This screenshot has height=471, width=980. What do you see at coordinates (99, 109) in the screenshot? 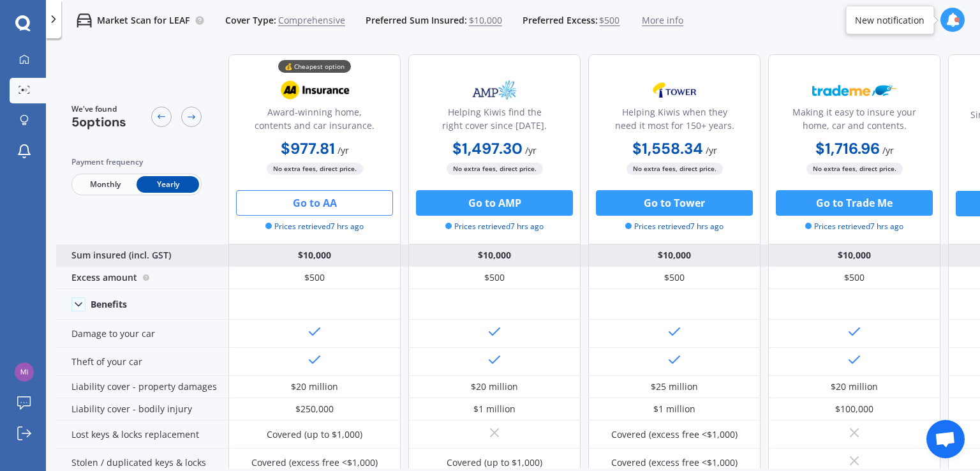
I see `span: We've found` at bounding box center [99, 109].